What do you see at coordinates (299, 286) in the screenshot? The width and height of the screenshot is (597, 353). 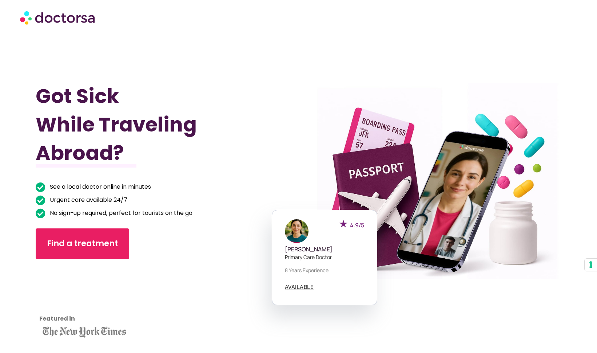 I see `span: AVAILABLE` at bounding box center [299, 286].